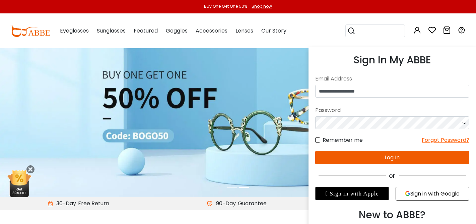 The width and height of the screenshot is (476, 224). Describe the element at coordinates (392, 79) in the screenshot. I see `div: Email Address` at that location.